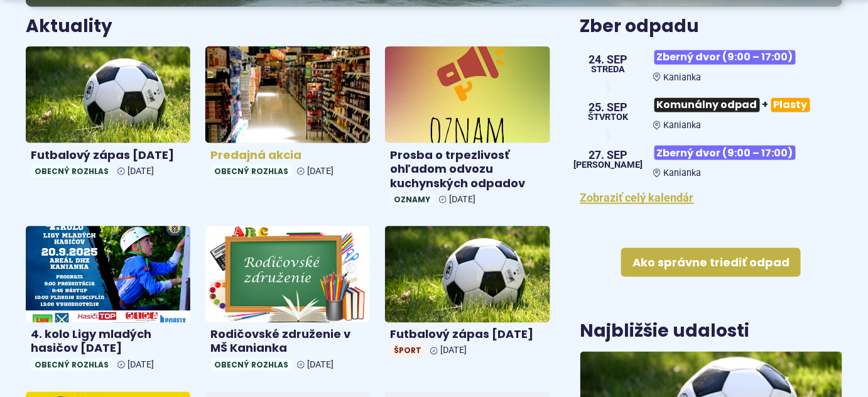 Image resolution: width=868 pixels, height=397 pixels. I want to click on span: Plasty, so click(791, 105).